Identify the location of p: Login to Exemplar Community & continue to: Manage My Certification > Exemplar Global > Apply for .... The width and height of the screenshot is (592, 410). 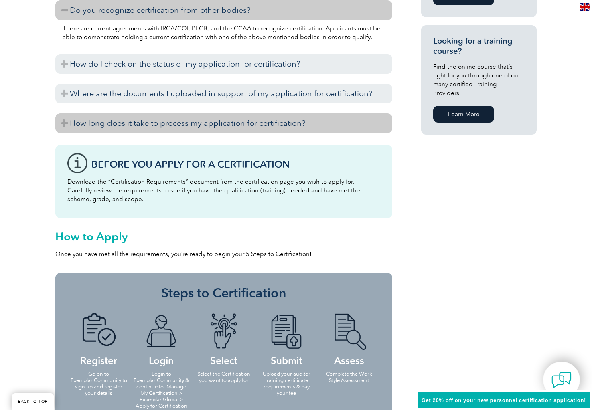
(161, 390).